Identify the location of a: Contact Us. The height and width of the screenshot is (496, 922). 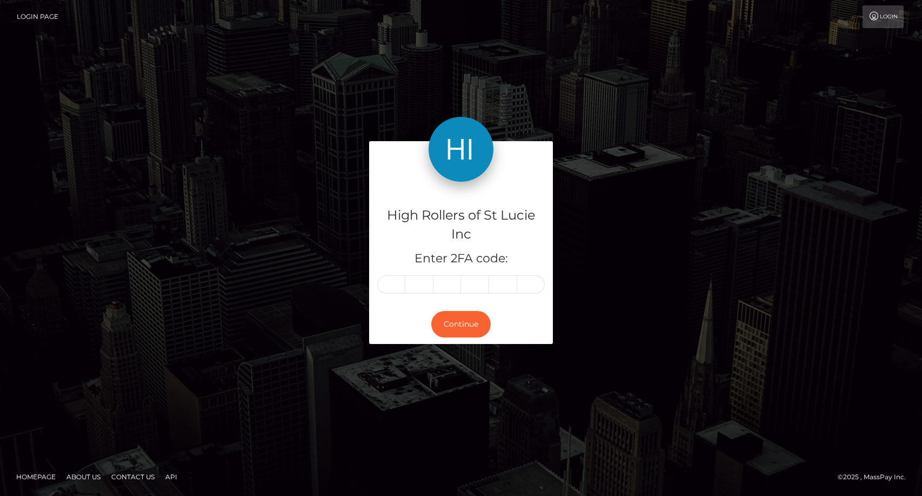
(133, 476).